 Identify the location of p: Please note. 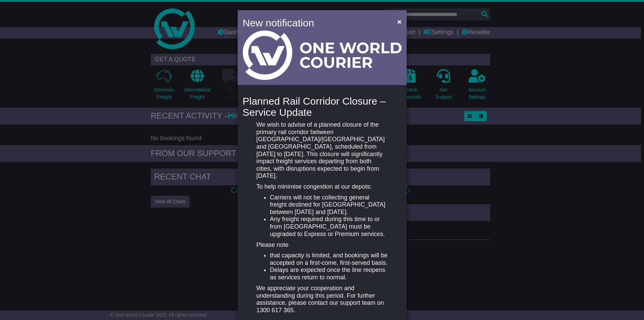
(322, 245).